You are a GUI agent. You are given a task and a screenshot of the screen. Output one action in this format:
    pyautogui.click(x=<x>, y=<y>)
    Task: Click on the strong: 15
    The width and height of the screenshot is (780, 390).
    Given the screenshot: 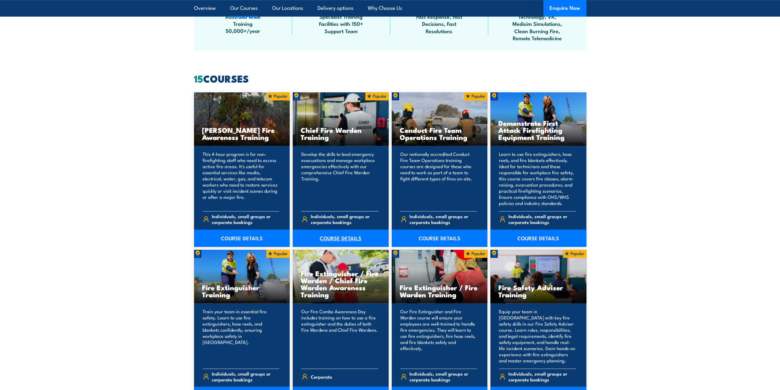 What is the action you would take?
    pyautogui.click(x=199, y=78)
    